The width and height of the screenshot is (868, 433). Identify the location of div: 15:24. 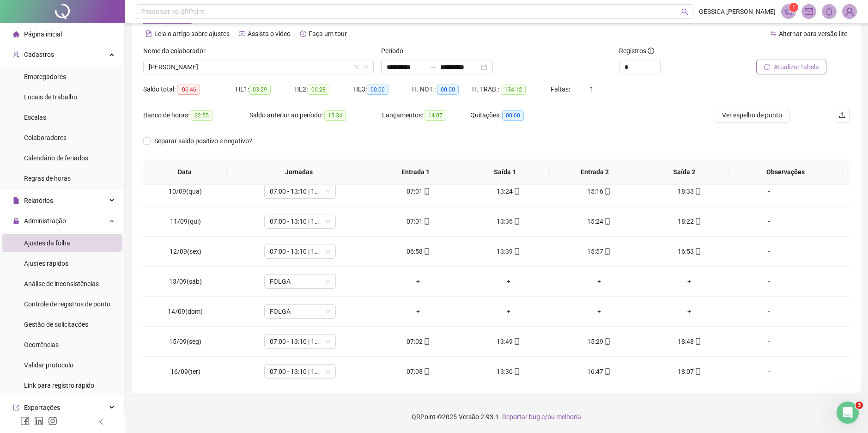
(599, 221).